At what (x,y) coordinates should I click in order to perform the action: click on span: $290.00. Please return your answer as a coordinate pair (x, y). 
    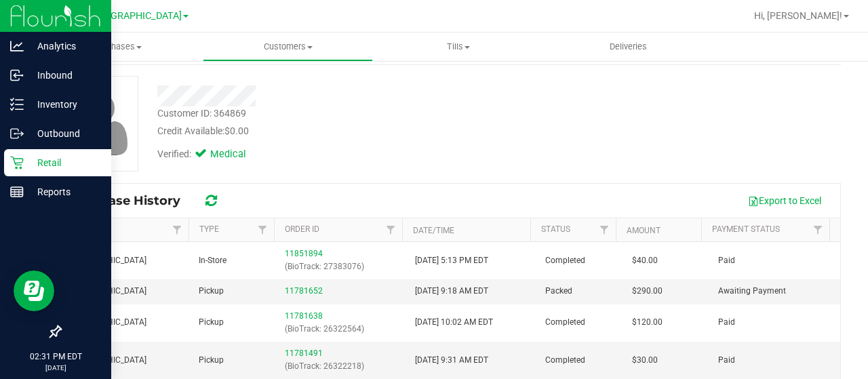
    Looking at the image, I should click on (647, 290).